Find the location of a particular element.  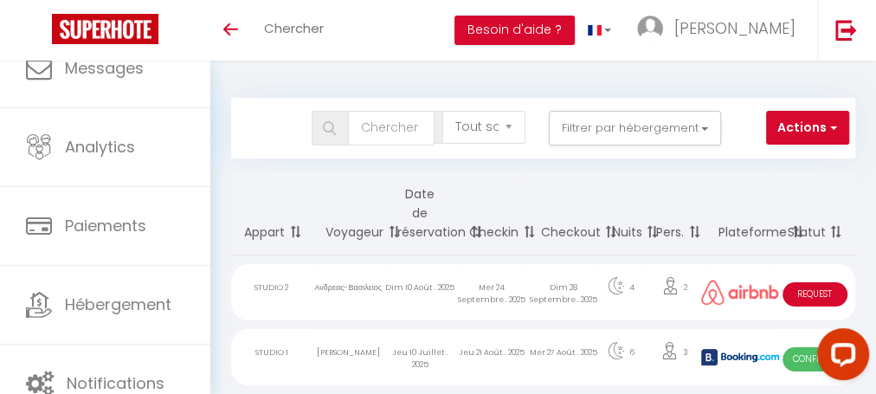

button: Filtrer par hébergement is located at coordinates (636, 128).